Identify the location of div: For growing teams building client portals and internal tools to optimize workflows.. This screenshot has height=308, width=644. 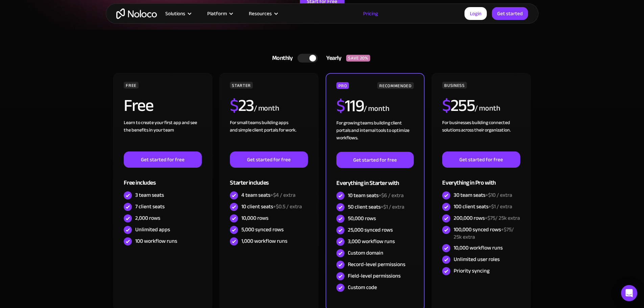
(375, 136).